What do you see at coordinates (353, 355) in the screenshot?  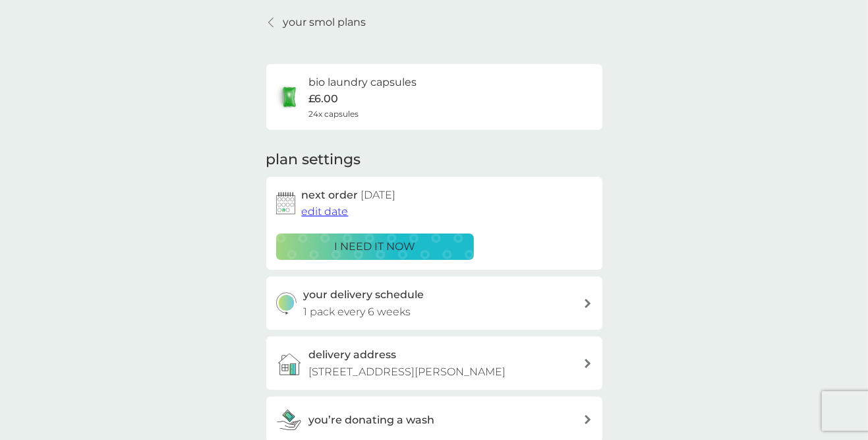 I see `h3: delivery address` at bounding box center [353, 355].